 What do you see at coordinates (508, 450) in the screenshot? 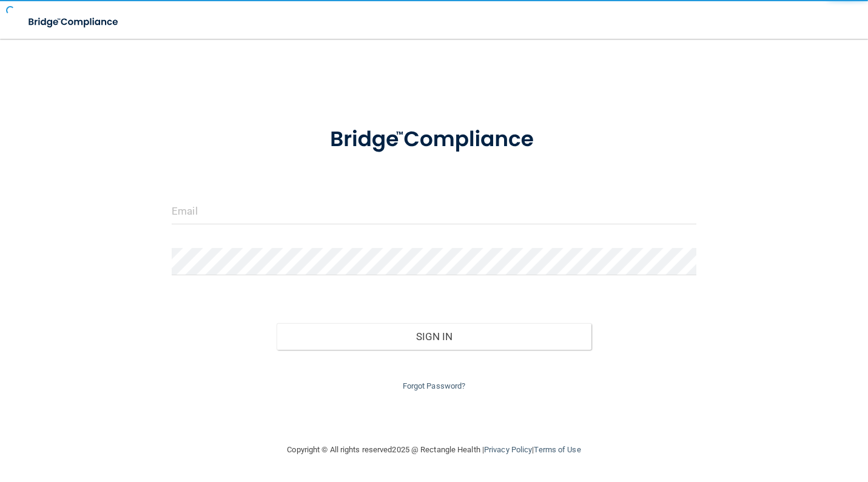
I see `a: Privacy Policy` at bounding box center [508, 450].